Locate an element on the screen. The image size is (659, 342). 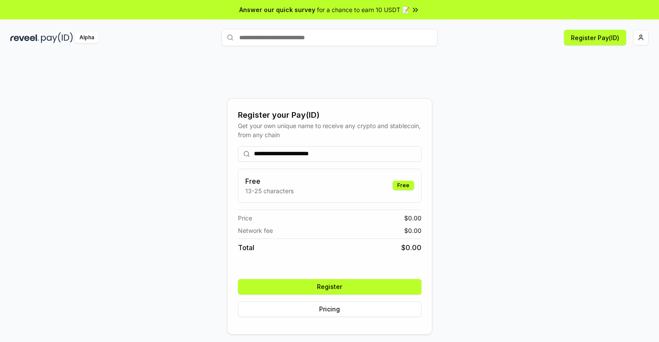
div: Free is located at coordinates (403, 186).